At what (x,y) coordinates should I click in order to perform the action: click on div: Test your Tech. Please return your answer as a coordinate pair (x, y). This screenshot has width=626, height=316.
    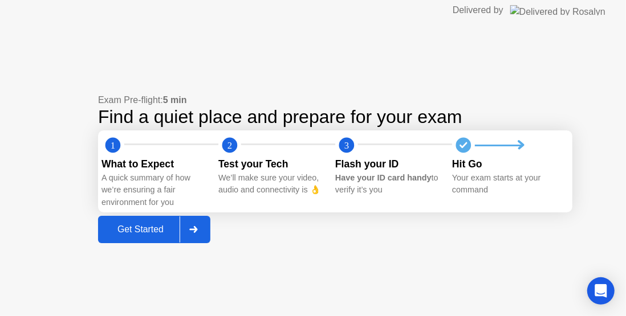
    Looking at the image, I should click on (272, 164).